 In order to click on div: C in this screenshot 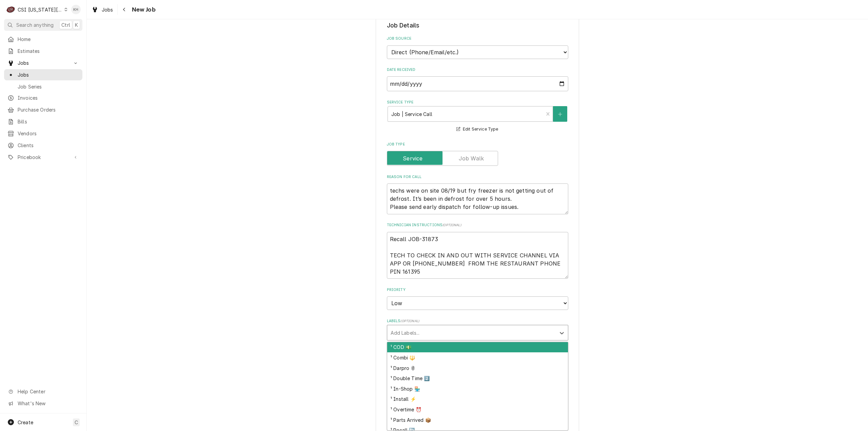, I will do `click(11, 9)`.